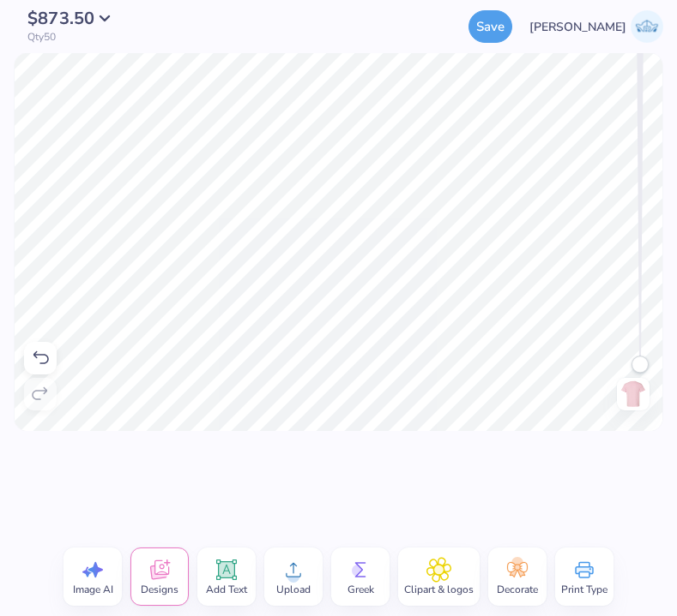 This screenshot has width=677, height=616. I want to click on button: $873.50, so click(74, 19).